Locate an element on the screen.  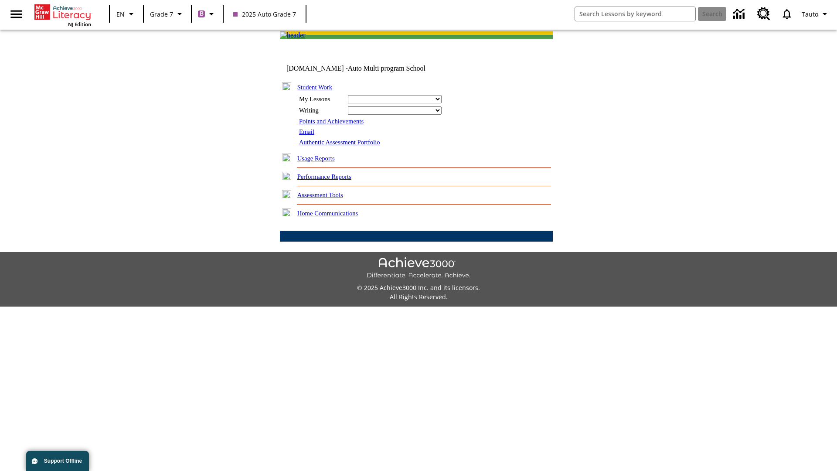
span: B is located at coordinates (202, 14).